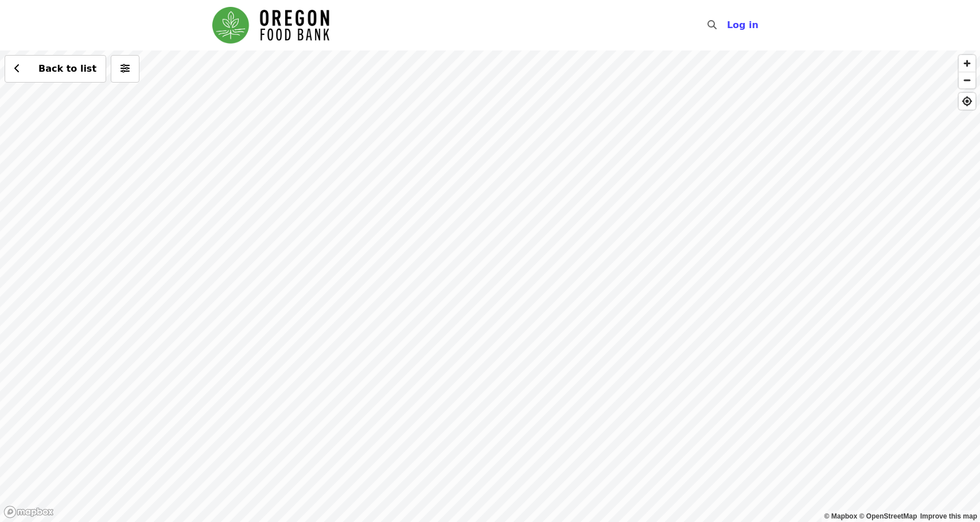  I want to click on span: Back to list, so click(67, 68).